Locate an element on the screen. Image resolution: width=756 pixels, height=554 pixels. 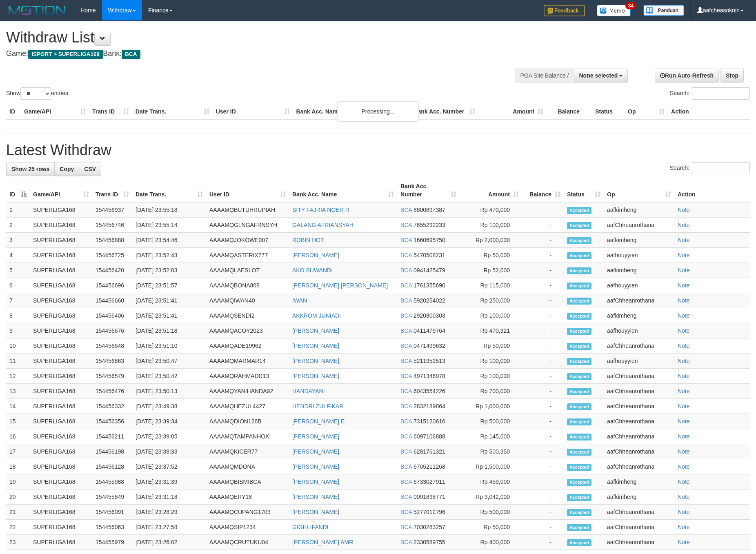
td: 154456420 is located at coordinates (113, 270).